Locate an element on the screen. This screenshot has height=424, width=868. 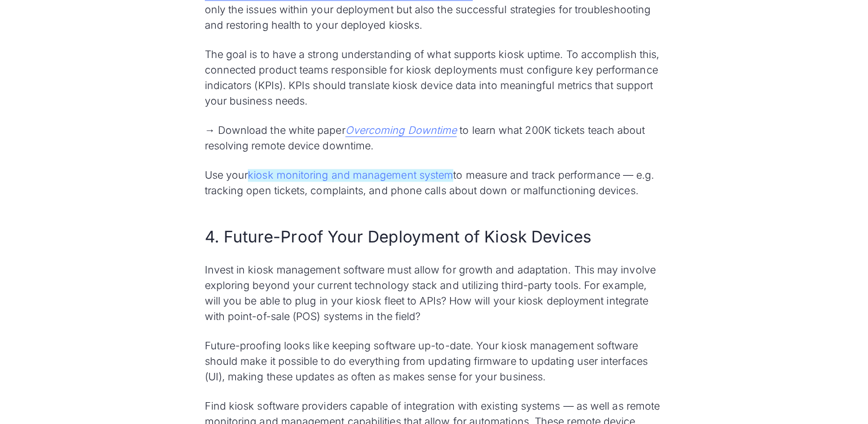
em: Overcoming Downtime is located at coordinates (401, 130).